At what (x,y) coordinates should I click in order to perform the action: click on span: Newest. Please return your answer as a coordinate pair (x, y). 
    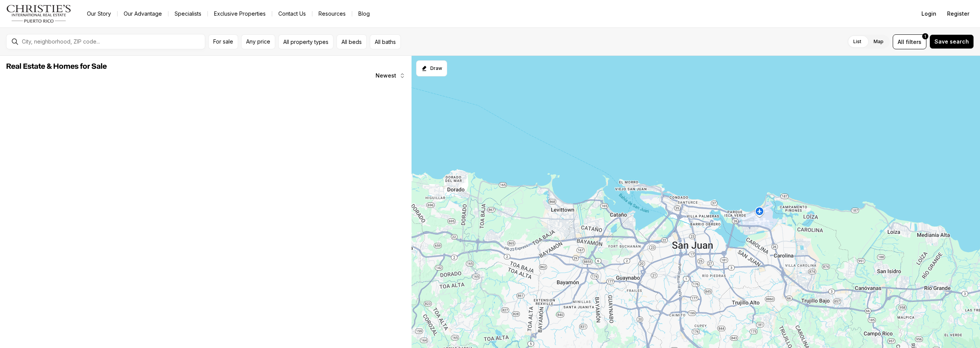
    Looking at the image, I should click on (386, 76).